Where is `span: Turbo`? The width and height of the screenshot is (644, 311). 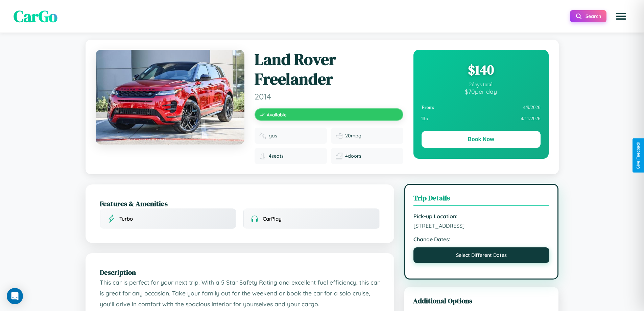
span: Turbo is located at coordinates (126, 219).